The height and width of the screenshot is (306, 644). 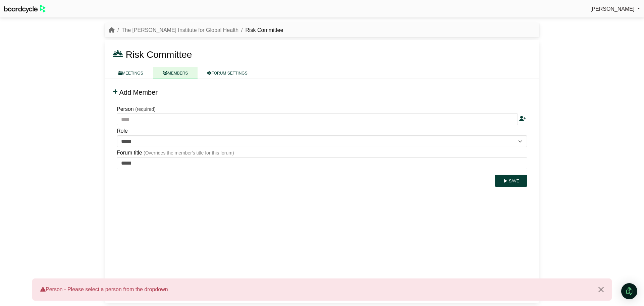 What do you see at coordinates (261, 30) in the screenshot?
I see `li: Risk Committee` at bounding box center [261, 30].